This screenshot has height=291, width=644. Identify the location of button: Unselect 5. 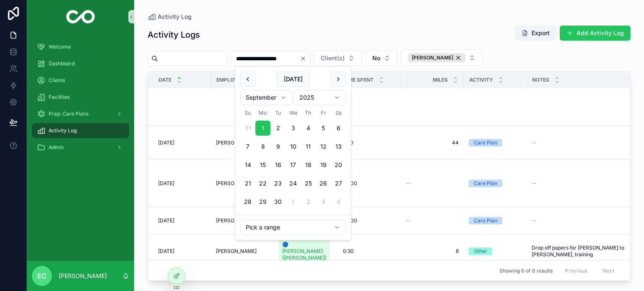
(437, 58).